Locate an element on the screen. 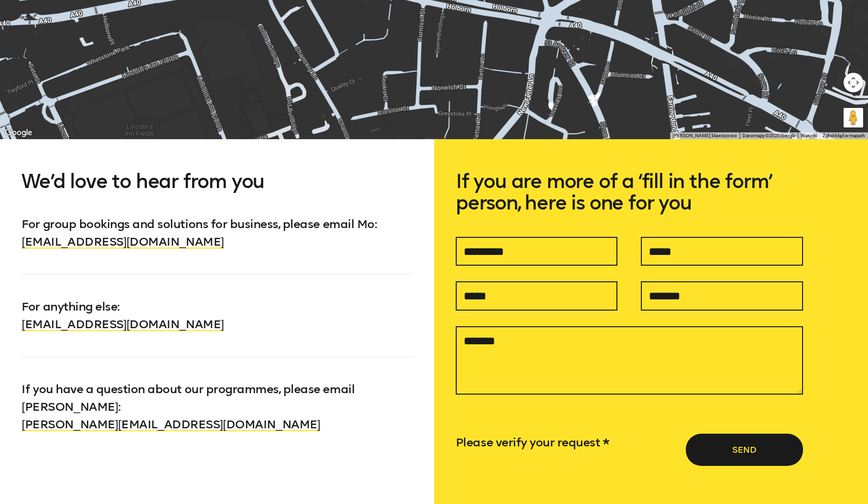 This screenshot has width=868, height=504. span: Send is located at coordinates (744, 450).